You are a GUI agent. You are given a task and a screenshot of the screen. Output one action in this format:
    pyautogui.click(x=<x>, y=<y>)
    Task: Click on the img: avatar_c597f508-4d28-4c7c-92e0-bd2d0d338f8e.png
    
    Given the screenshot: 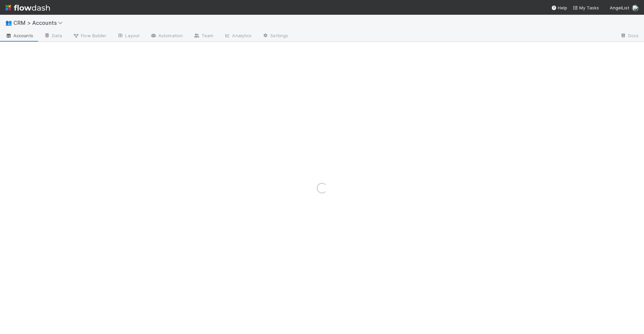 What is the action you would take?
    pyautogui.click(x=635, y=8)
    